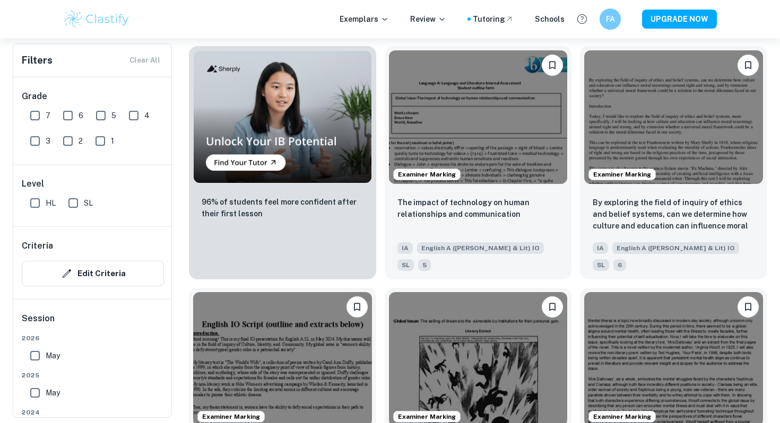  Describe the element at coordinates (93, 97) in the screenshot. I see `h6: Grade` at that location.